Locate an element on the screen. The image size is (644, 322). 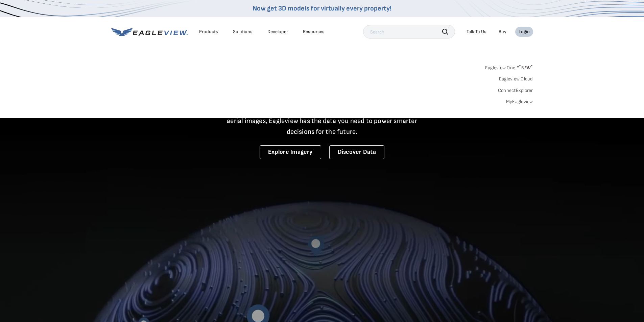
div: Talk To Us is located at coordinates (476, 32).